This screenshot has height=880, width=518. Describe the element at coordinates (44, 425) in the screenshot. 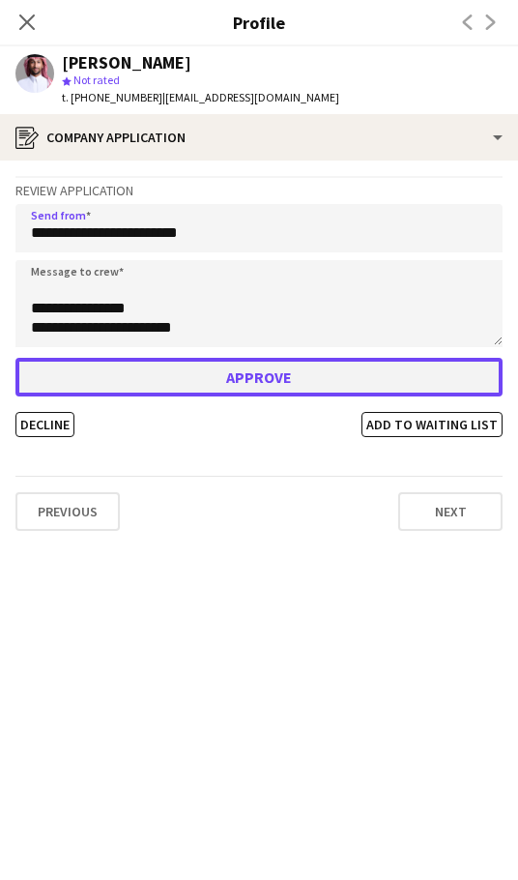

I see `button: Decline` at that location.